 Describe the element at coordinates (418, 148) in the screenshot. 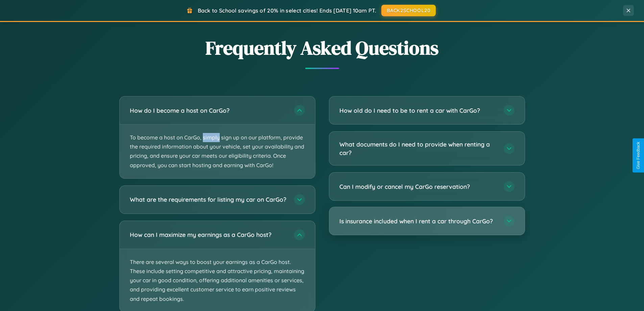

I see `h3: What documents do I need to provide when renting a car?` at that location.